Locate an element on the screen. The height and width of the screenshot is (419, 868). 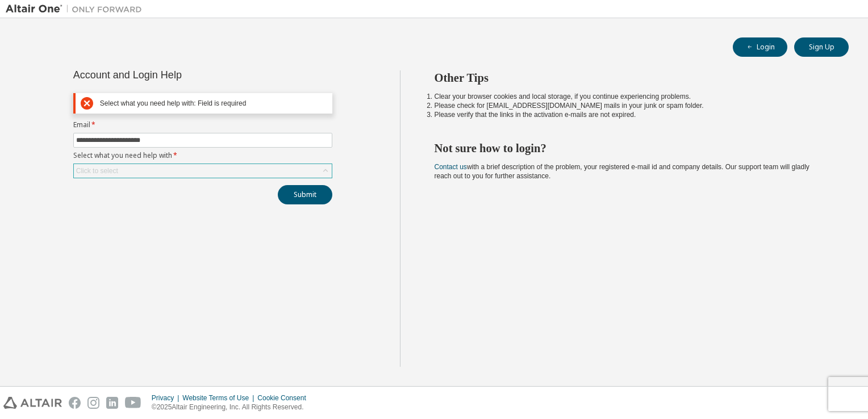
img: altair_logo.svg is located at coordinates (32, 403).